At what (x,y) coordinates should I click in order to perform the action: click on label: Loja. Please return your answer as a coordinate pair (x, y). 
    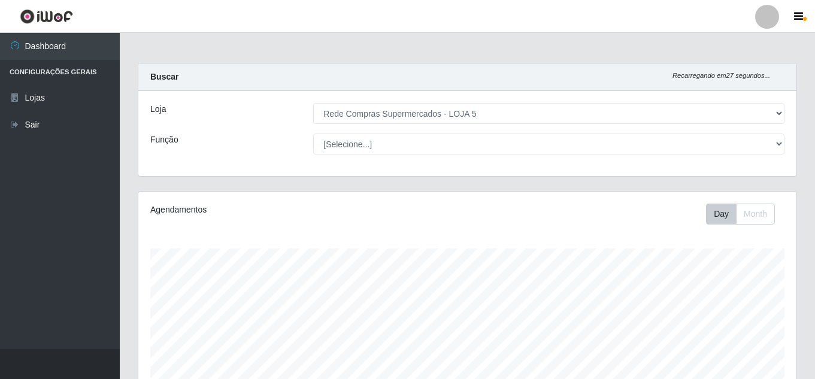
    Looking at the image, I should click on (158, 109).